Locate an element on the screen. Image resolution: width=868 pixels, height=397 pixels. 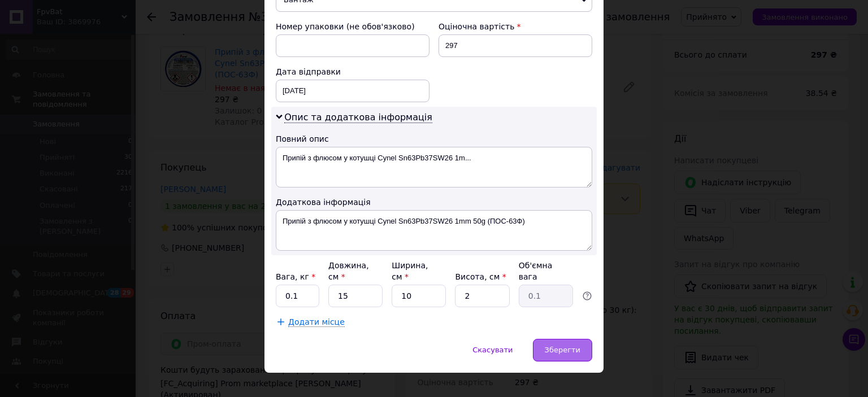
textarea: Припій з флюсом у котушці Cynel Sn63Pb37SW26 1m... is located at coordinates (434, 167).